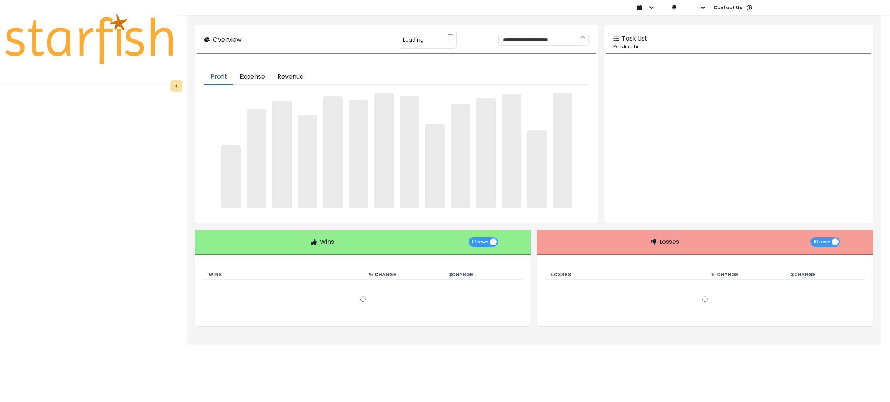 This screenshot has width=890, height=402. I want to click on th: Losses, so click(624, 275).